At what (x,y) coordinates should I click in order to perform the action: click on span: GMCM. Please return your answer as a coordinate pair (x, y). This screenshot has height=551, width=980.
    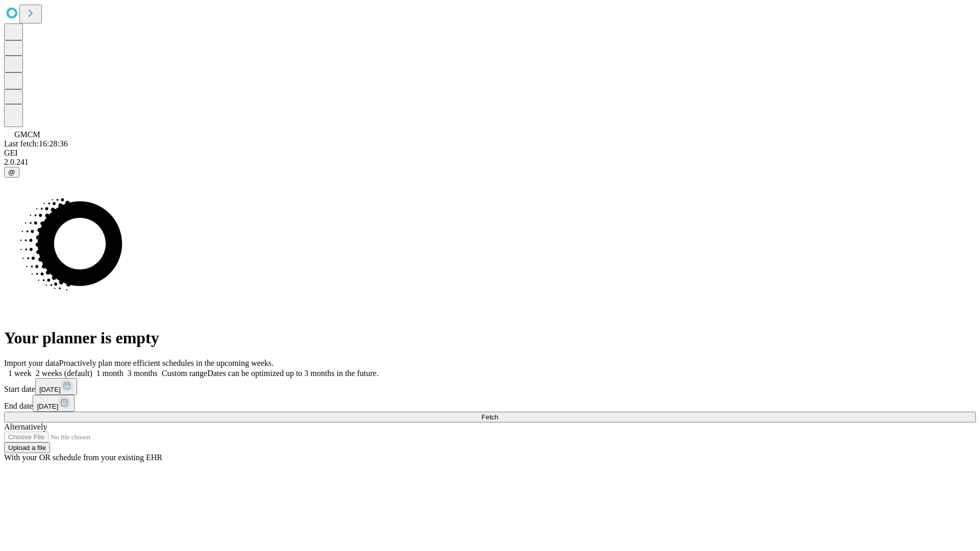
    Looking at the image, I should click on (27, 134).